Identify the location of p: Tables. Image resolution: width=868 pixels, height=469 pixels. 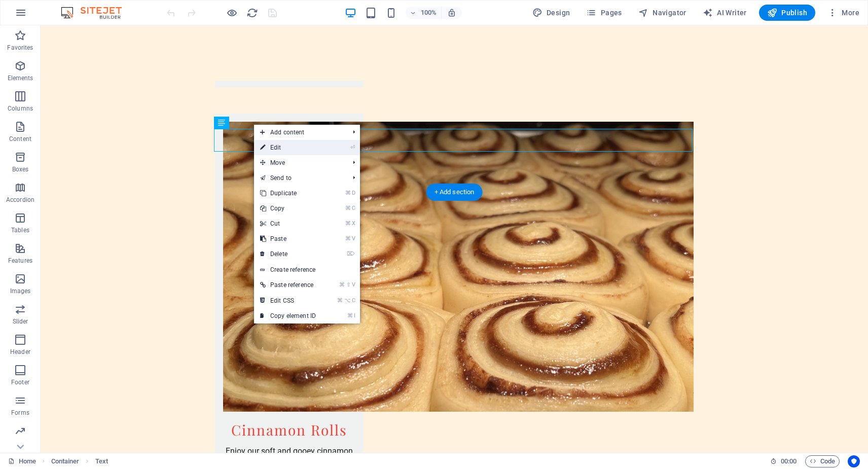
(21, 230).